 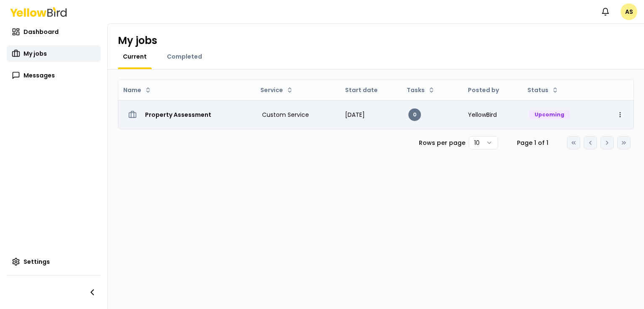 I want to click on a: Current, so click(x=134, y=57).